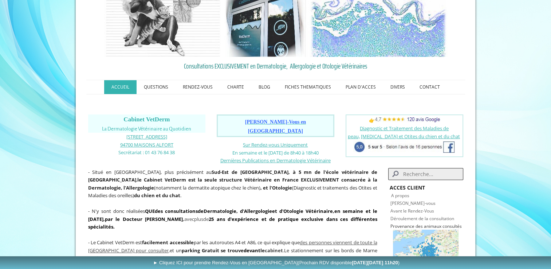 The width and height of the screenshot is (551, 269). Describe the element at coordinates (244, 211) in the screenshot. I see `strong: de , d' et d'` at that location.